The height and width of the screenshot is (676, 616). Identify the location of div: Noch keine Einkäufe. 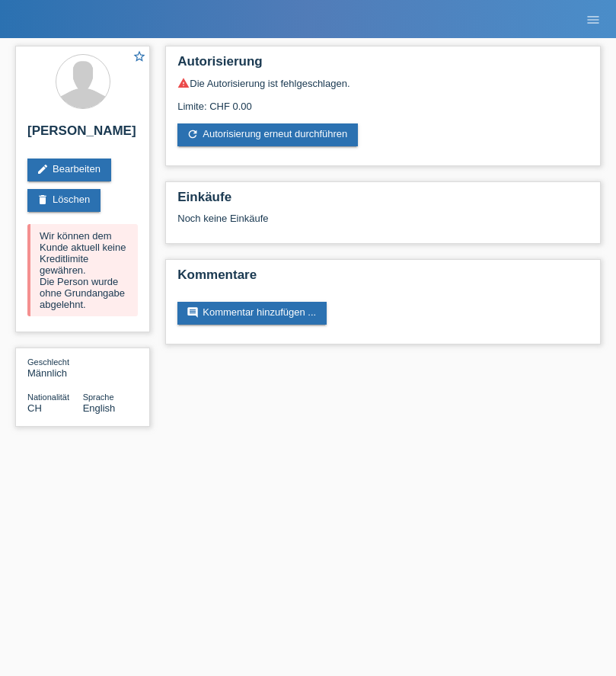
(384, 224).